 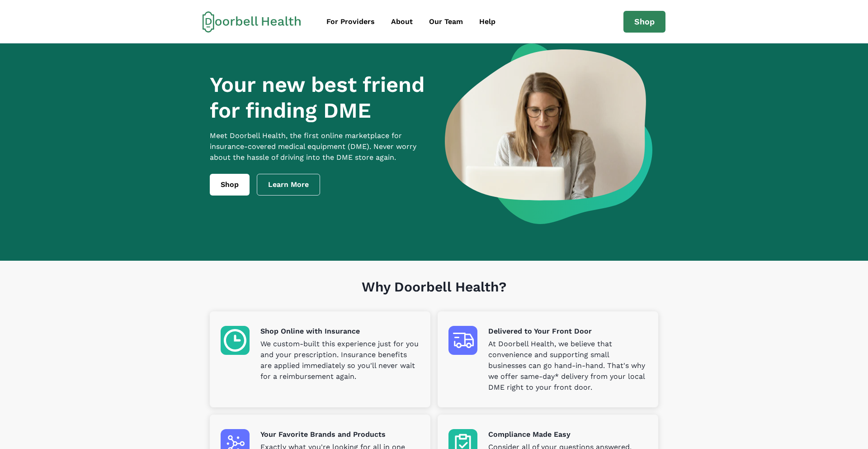 What do you see at coordinates (340, 434) in the screenshot?
I see `p: Your Favorite Brands and Products` at bounding box center [340, 434].